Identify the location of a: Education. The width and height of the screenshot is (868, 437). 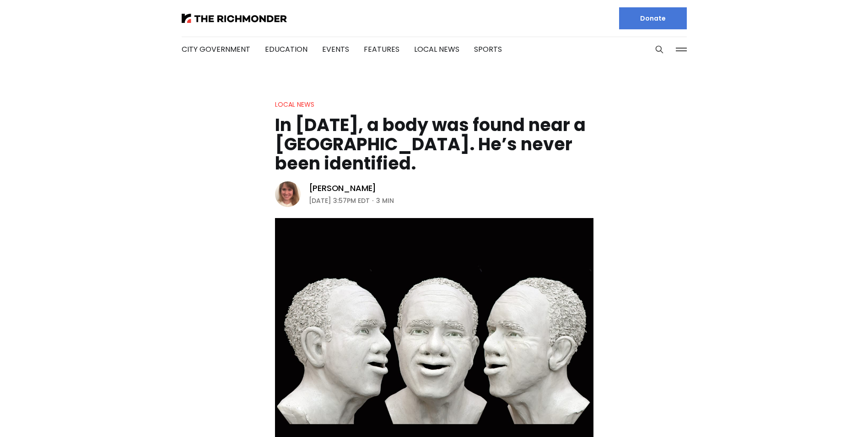
(286, 49).